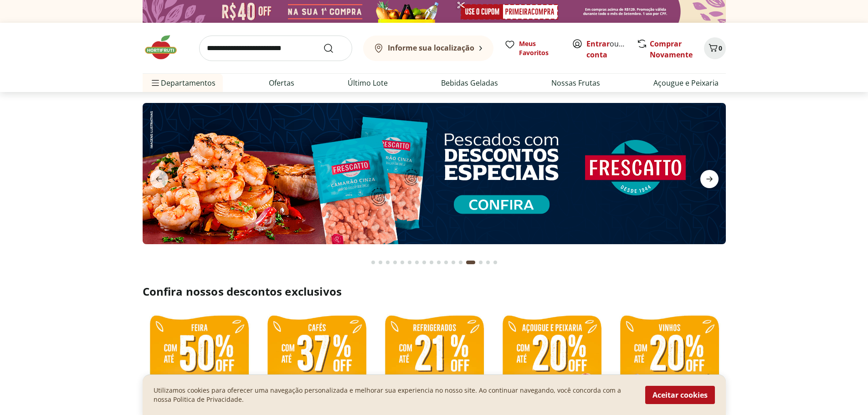  I want to click on img: pescado, so click(434, 174).